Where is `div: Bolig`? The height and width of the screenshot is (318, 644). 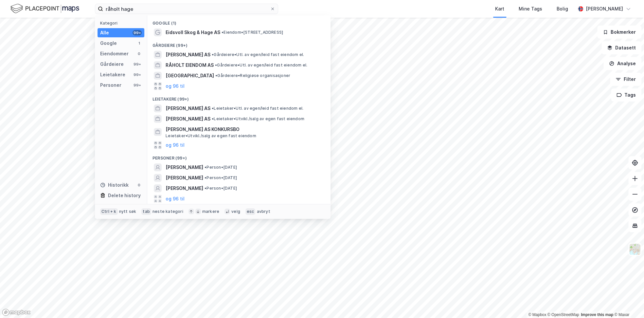
div: Bolig is located at coordinates (562, 9).